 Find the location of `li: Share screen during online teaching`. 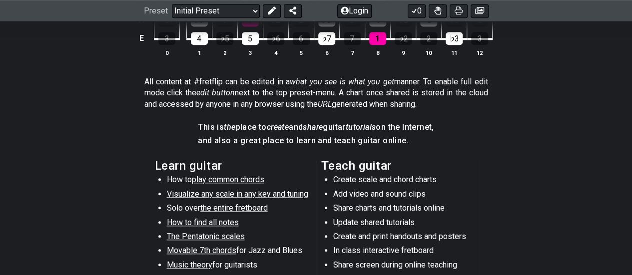

li: Share screen during online teaching is located at coordinates (404, 267).